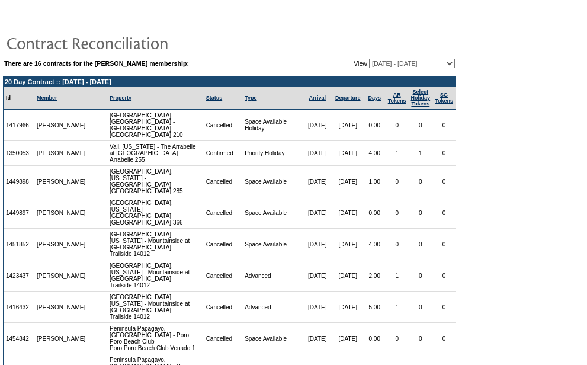 This screenshot has width=587, height=365. What do you see at coordinates (443, 98) in the screenshot?
I see `a: SGTokens` at bounding box center [443, 98].